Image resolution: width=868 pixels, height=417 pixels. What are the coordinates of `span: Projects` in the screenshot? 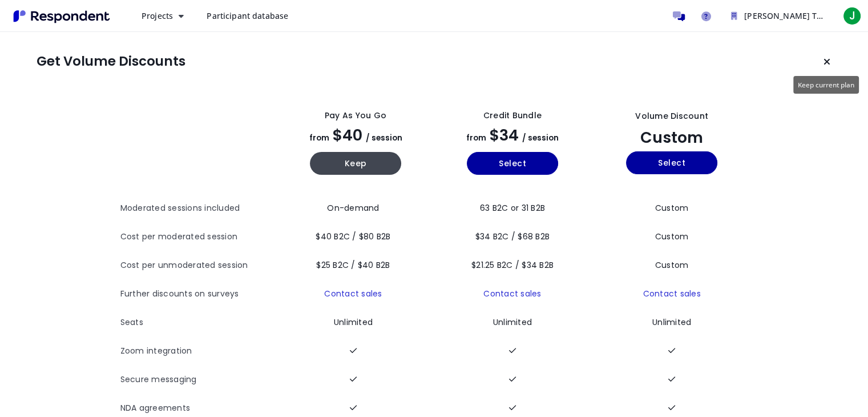 It's located at (157, 15).